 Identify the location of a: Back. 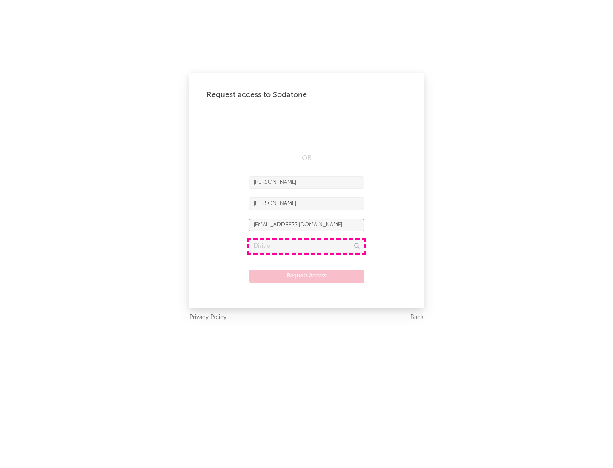
(417, 317).